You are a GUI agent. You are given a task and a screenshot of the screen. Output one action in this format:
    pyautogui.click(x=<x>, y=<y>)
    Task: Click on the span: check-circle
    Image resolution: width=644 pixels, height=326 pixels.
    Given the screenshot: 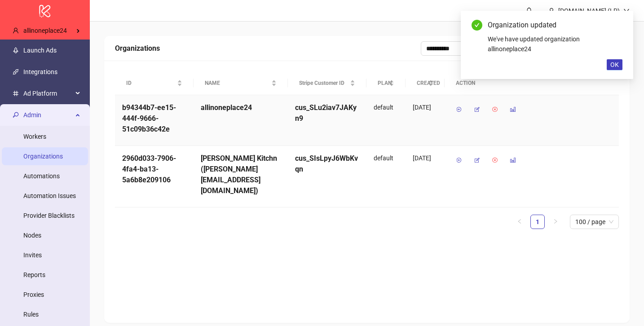 What is the action you would take?
    pyautogui.click(x=477, y=25)
    